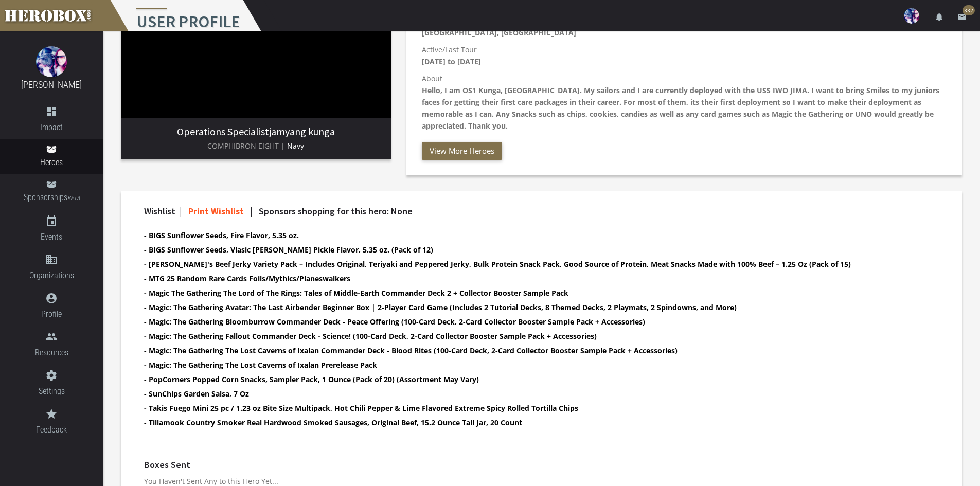 The height and width of the screenshot is (486, 980). What do you see at coordinates (440, 307) in the screenshot?
I see `b: - Magic: The Gathering Avatar: The Last Airbender Beginner Box | 2-Player Card Game (Includes 2 T...` at bounding box center [440, 307].